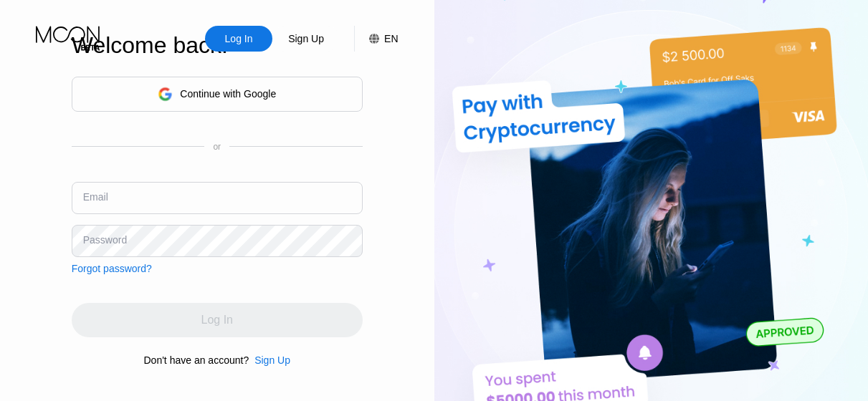 The image size is (868, 401). I want to click on div: Password, so click(105, 240).